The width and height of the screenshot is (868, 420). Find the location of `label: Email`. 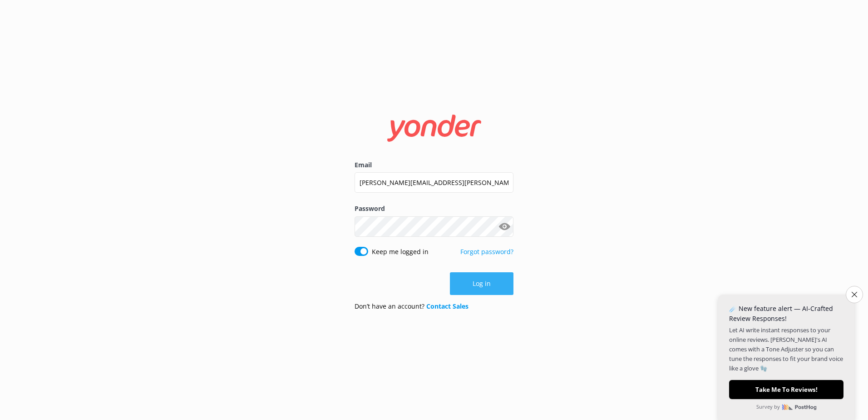

label: Email is located at coordinates (434, 165).